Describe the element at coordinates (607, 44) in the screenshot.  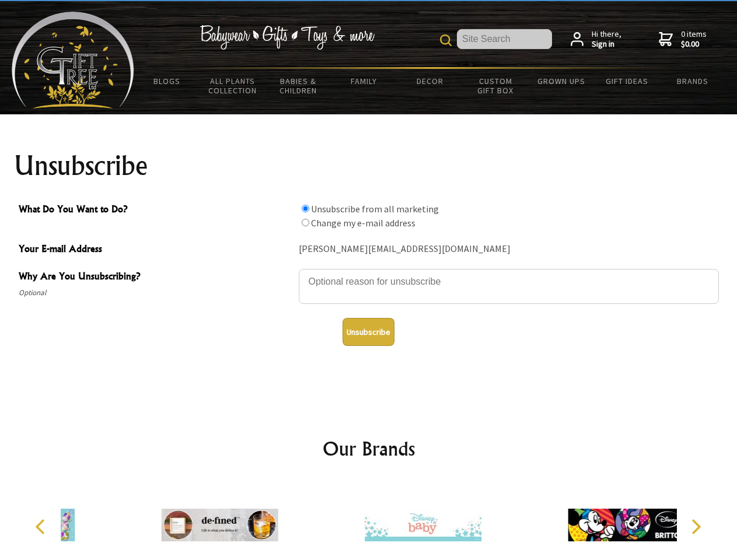
I see `strong: Sign in` at that location.